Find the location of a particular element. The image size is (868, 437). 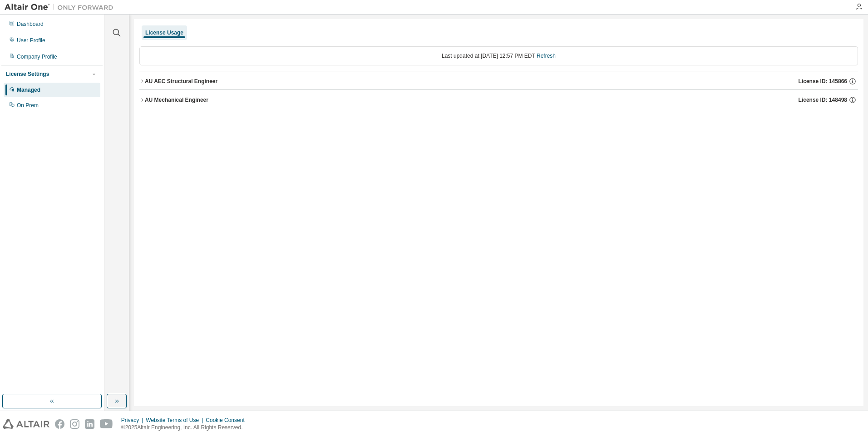

div: Company Profile is located at coordinates (37, 57).